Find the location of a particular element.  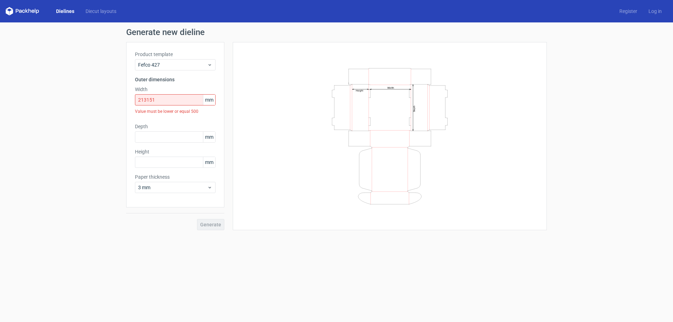

a: Diecut layouts is located at coordinates (101, 11).